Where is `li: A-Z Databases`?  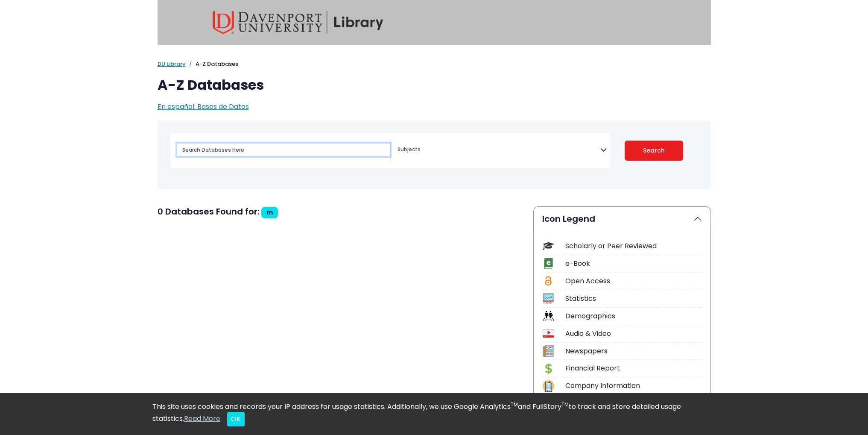 li: A-Z Databases is located at coordinates (212, 64).